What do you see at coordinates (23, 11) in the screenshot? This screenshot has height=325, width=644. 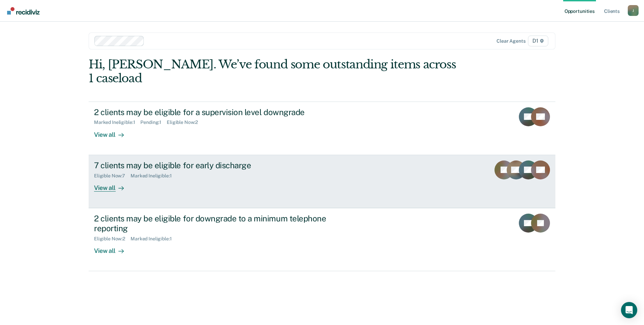 I see `img: Recidiviz` at bounding box center [23, 11].